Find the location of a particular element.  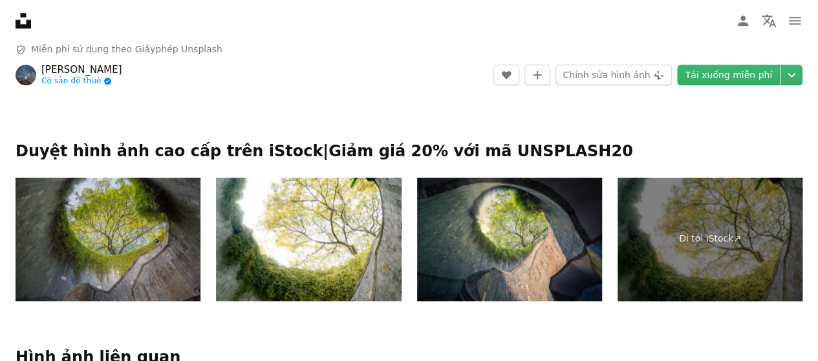

img: Đường hầm qua Công viên Fort Canning, Singapore is located at coordinates (108, 239).